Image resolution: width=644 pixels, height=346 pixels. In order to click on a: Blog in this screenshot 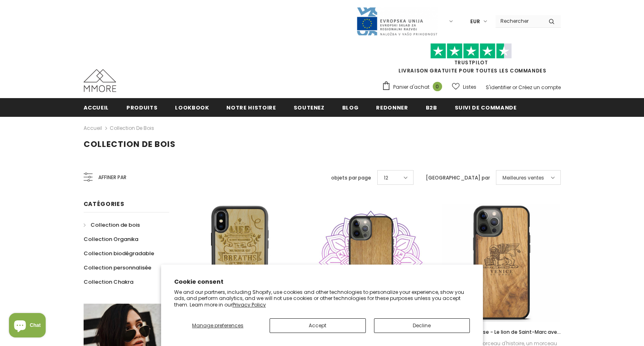, I will do `click(350, 107)`.